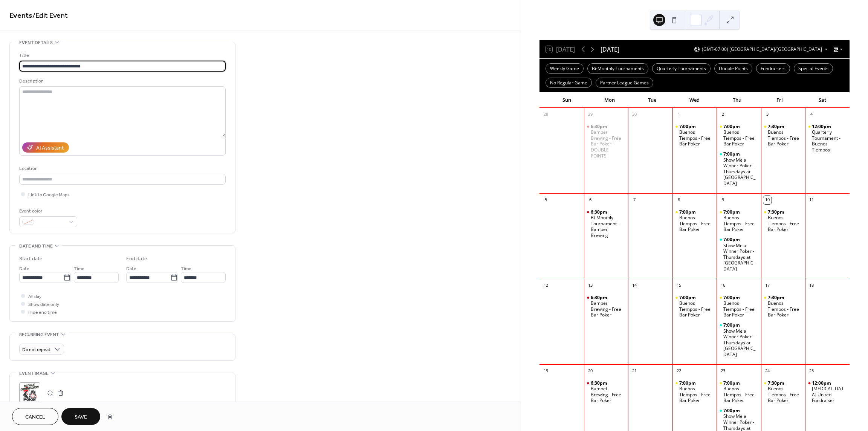 This screenshot has height=431, width=868. I want to click on div: 18, so click(812, 285).